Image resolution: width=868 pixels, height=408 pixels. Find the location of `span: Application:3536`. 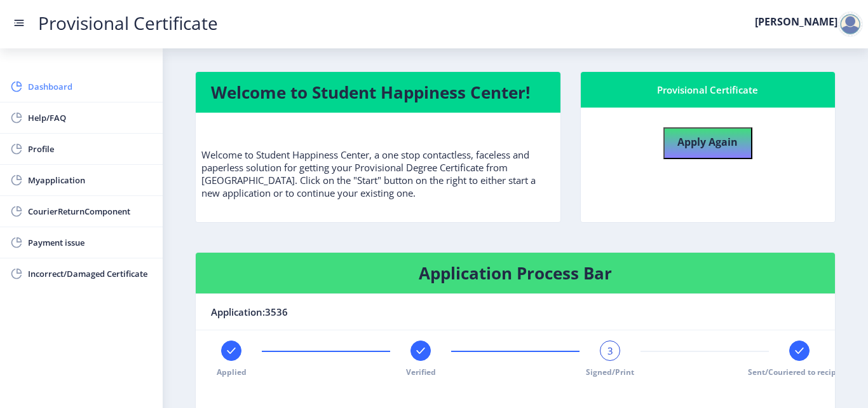

span: Application:3536 is located at coordinates (249, 312).